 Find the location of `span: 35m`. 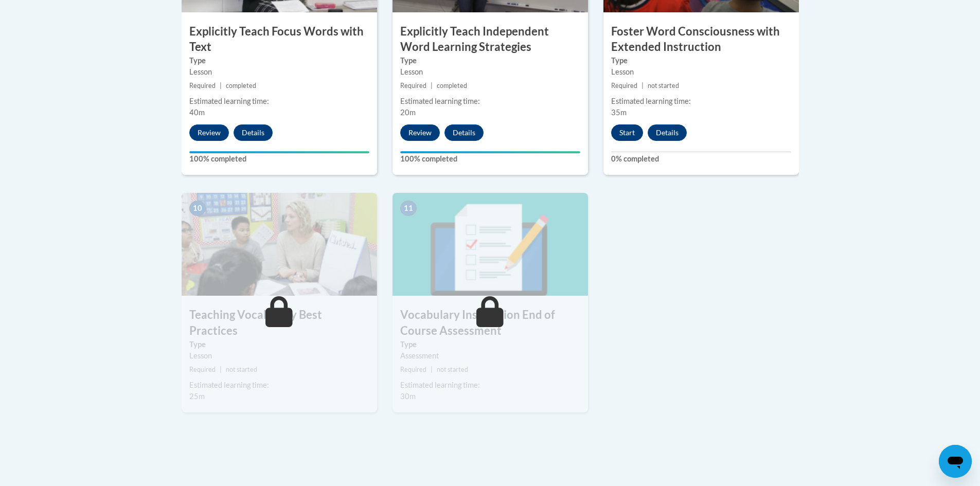

span: 35m is located at coordinates (619, 112).